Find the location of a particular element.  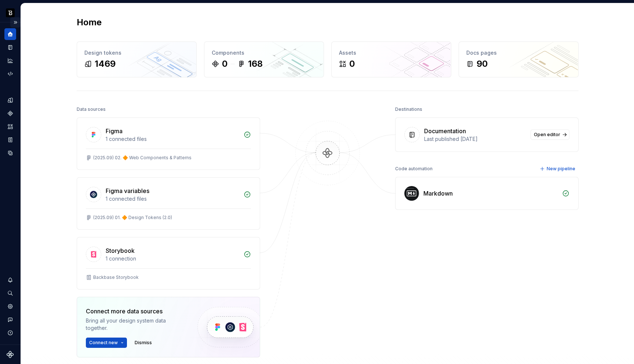

div: Docs pages is located at coordinates (519, 53).